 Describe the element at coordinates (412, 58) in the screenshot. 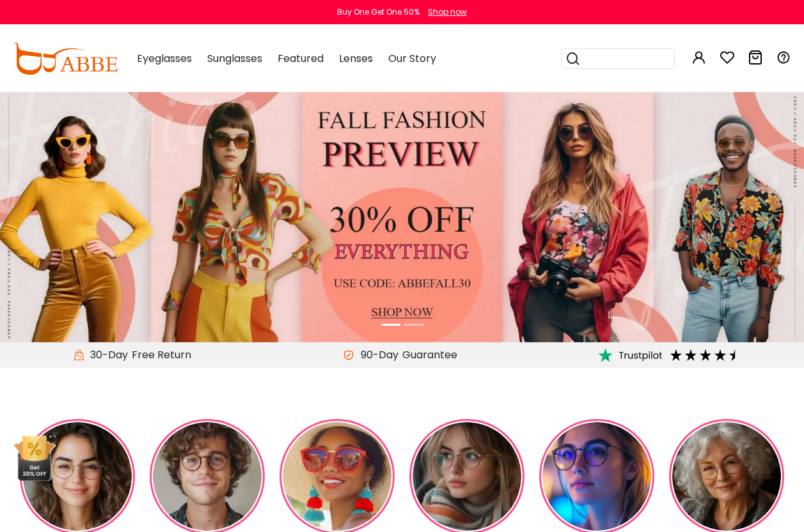

I see `span: Our Story` at that location.